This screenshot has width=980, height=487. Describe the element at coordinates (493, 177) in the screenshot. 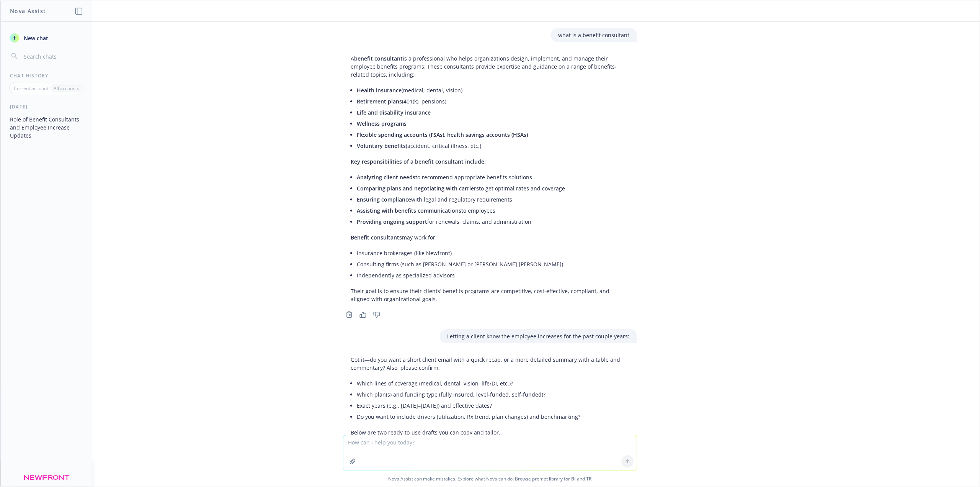

I see `li: to recommend appropriate benefits solutions` at that location.